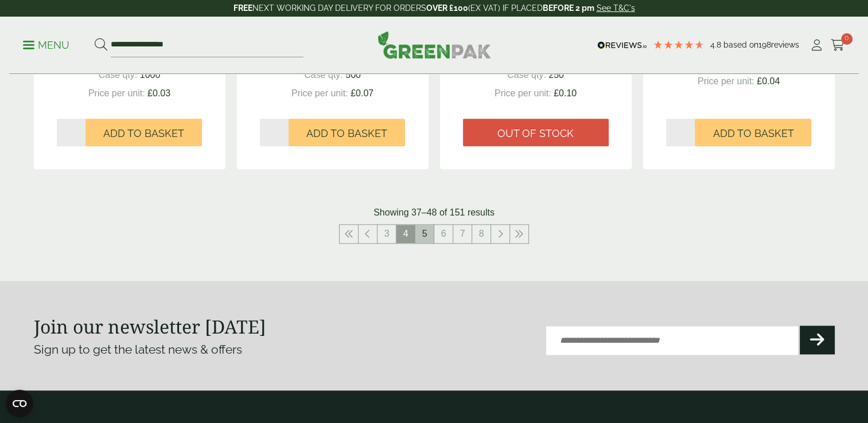  I want to click on button: Open CMP widget, so click(20, 404).